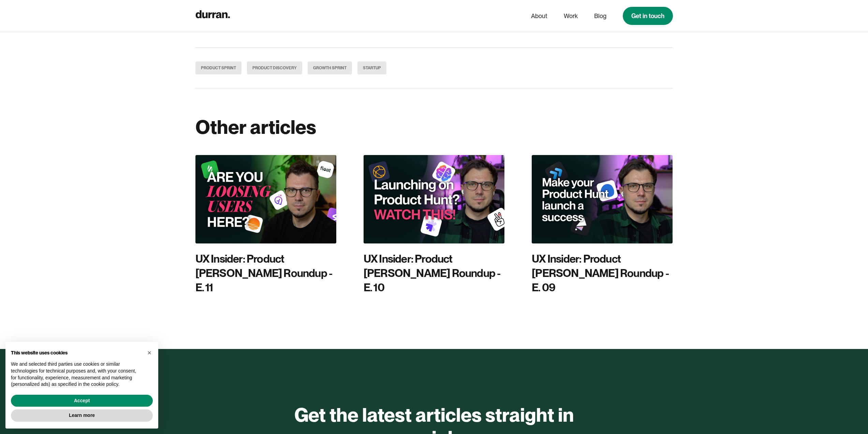 Image resolution: width=868 pixels, height=434 pixels. Describe the element at coordinates (77, 353) in the screenshot. I see `h2: This website uses cookies` at that location.